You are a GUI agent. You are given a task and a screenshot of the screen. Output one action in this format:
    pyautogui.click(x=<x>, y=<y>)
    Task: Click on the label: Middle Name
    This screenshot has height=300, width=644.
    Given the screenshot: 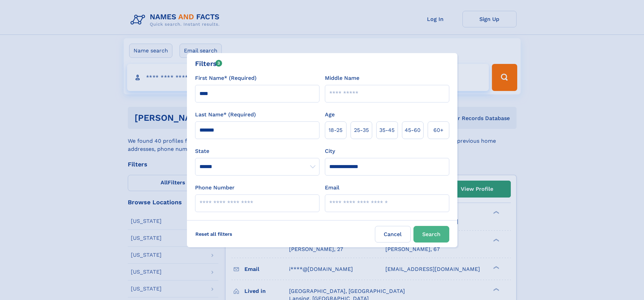 What is the action you would take?
    pyautogui.click(x=342, y=78)
    